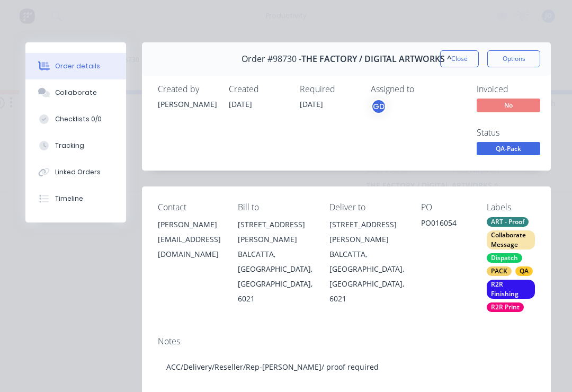 Image resolution: width=572 pixels, height=392 pixels. I want to click on div: PO016054, so click(445, 225).